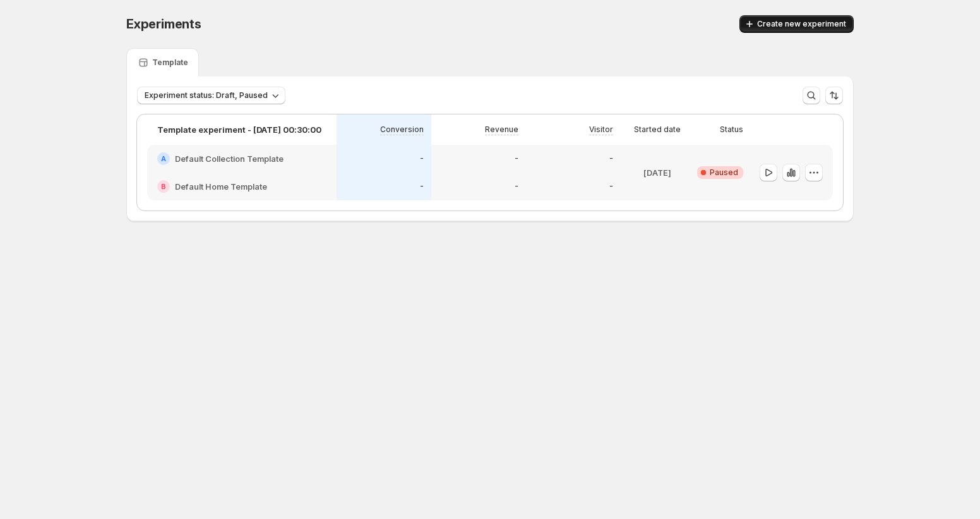 This screenshot has width=980, height=519. Describe the element at coordinates (163, 159) in the screenshot. I see `h2: A` at that location.